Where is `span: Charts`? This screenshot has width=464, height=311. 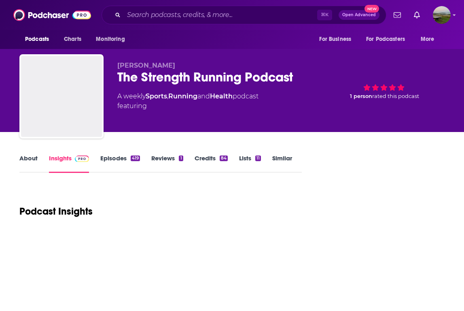 span: Charts is located at coordinates (72, 39).